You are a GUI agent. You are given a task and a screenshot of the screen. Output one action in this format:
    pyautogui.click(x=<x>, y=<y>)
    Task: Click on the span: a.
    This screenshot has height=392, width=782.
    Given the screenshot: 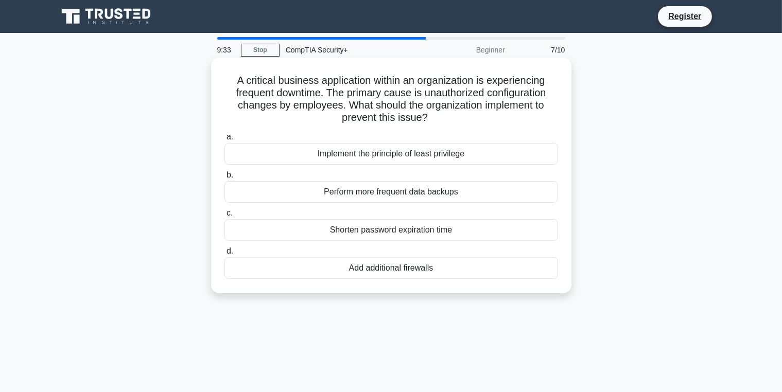 What is the action you would take?
    pyautogui.click(x=230, y=136)
    